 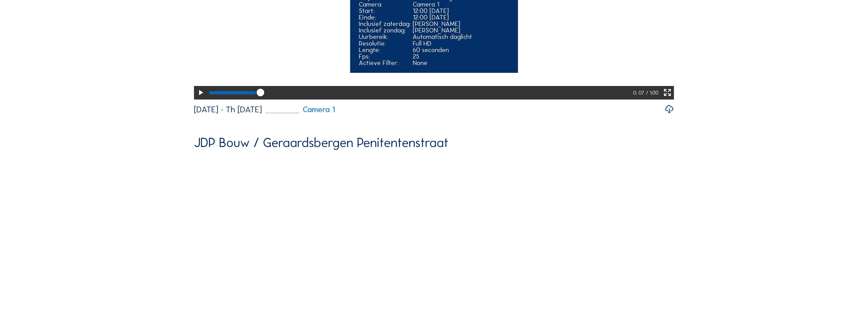 I want to click on div: Camera 1, so click(x=461, y=4).